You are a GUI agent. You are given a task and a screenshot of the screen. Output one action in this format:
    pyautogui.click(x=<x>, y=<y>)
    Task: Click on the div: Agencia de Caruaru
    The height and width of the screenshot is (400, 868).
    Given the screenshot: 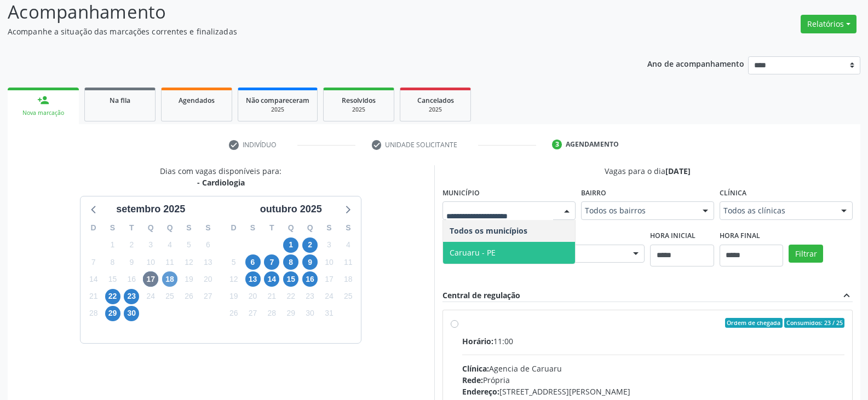 What is the action you would take?
    pyautogui.click(x=653, y=368)
    